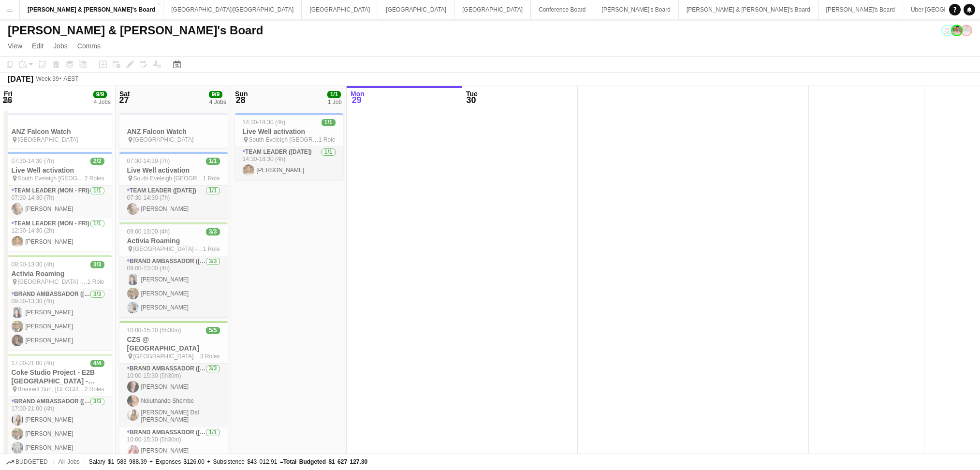 The image size is (980, 470). I want to click on span: 9/9, so click(216, 94).